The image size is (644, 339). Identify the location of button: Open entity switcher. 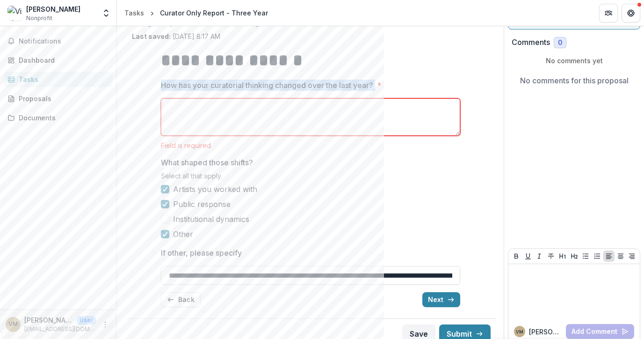
(106, 13).